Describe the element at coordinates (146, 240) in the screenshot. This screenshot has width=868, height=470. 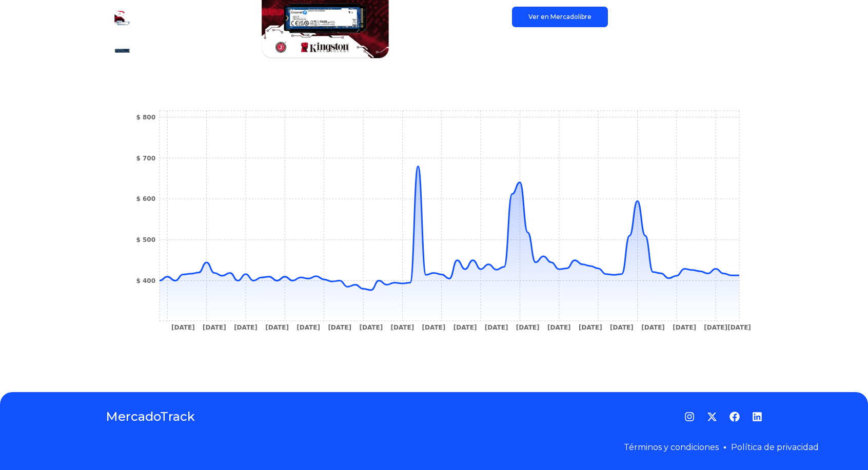
I see `tspan: $ 500` at that location.